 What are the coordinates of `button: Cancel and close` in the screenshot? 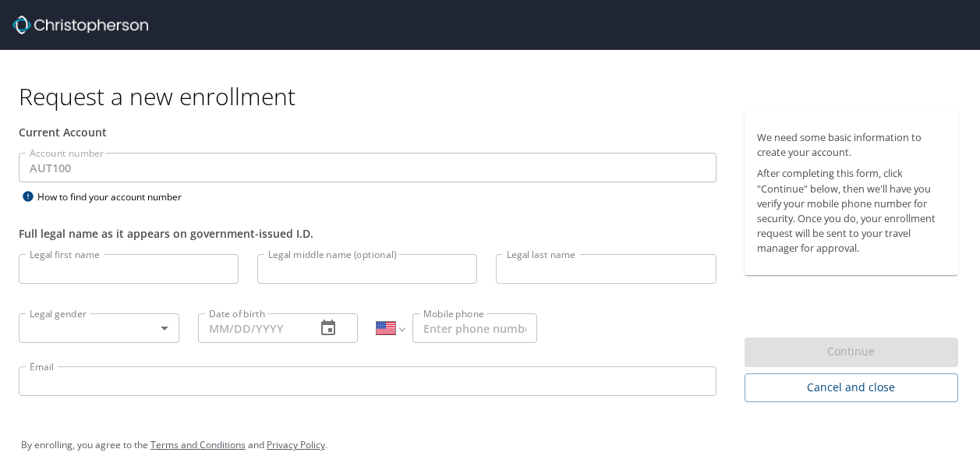 It's located at (852, 388).